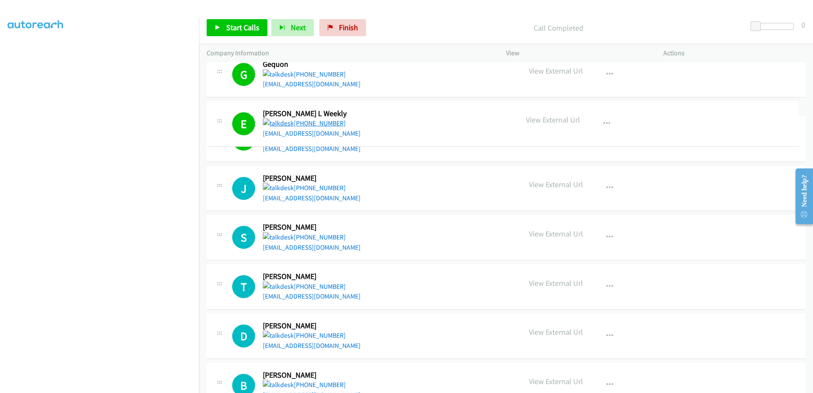 This screenshot has width=813, height=393. I want to click on div: Need help?, so click(16, 28).